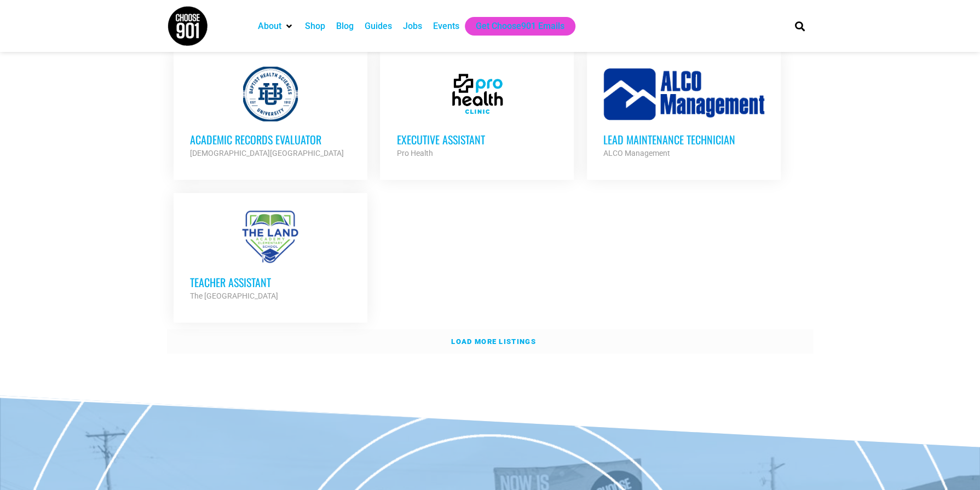  What do you see at coordinates (446, 26) in the screenshot?
I see `div: Events` at bounding box center [446, 26].